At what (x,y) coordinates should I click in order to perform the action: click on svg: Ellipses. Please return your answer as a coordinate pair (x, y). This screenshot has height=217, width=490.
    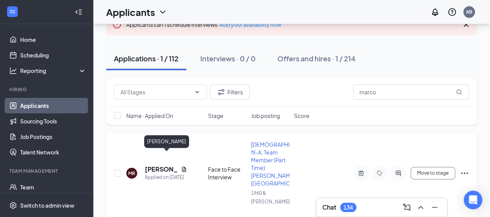
    Looking at the image, I should click on (465, 173).